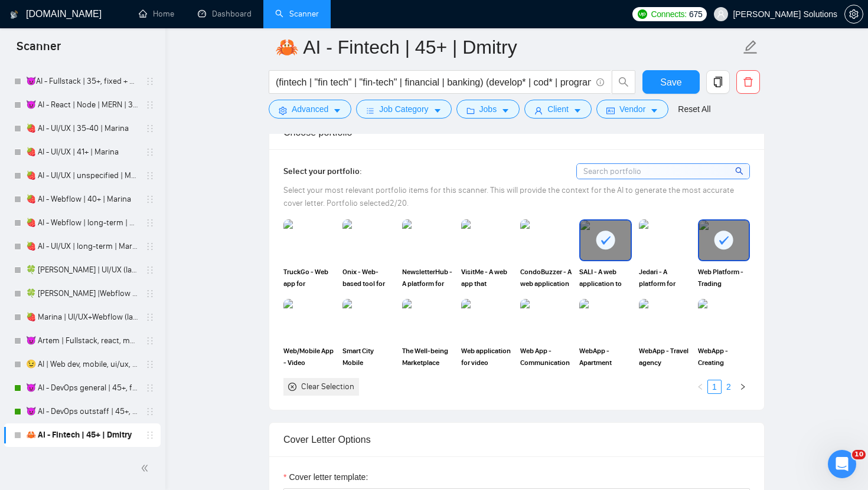  I want to click on span: bars, so click(370, 110).